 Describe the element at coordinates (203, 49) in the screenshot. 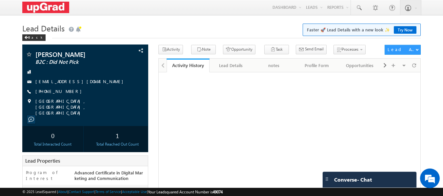

I see `button: Note` at that location.